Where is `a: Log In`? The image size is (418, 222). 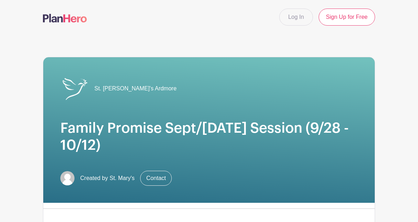
a: Log In is located at coordinates (296, 17).